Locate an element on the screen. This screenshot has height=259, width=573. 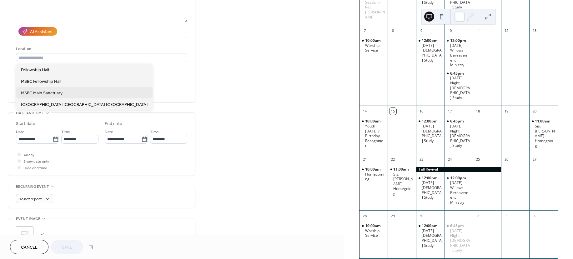
div: 15 is located at coordinates (393, 111).